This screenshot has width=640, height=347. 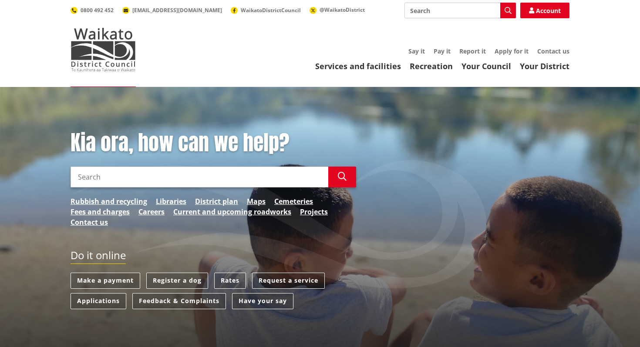 I want to click on a: Report it, so click(x=472, y=51).